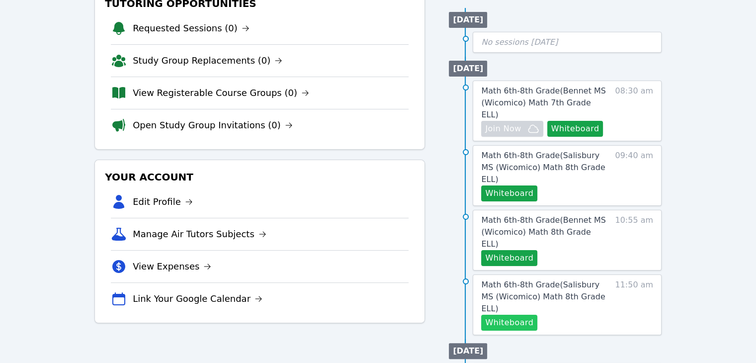 This screenshot has width=756, height=363. I want to click on span: Math 6th-8th Grade ( Bennet MS (Wicomico) Math 8th Grade ELL ), so click(543, 232).